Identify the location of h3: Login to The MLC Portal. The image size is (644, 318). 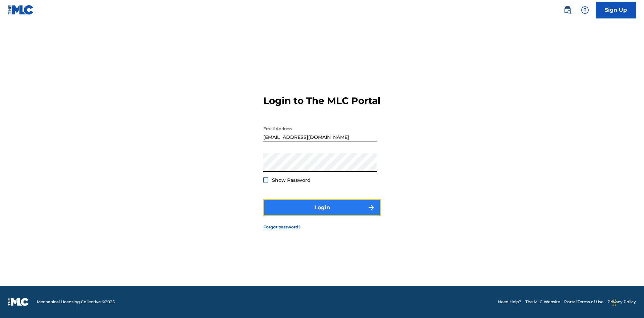
(321, 101).